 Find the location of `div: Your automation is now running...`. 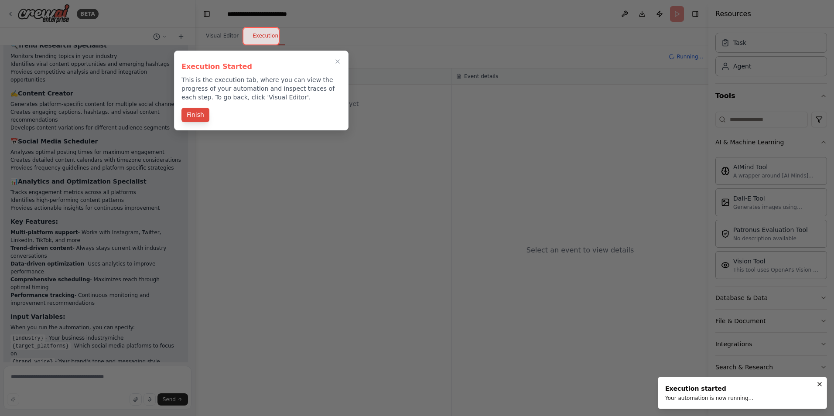

div: Your automation is now running... is located at coordinates (709, 398).